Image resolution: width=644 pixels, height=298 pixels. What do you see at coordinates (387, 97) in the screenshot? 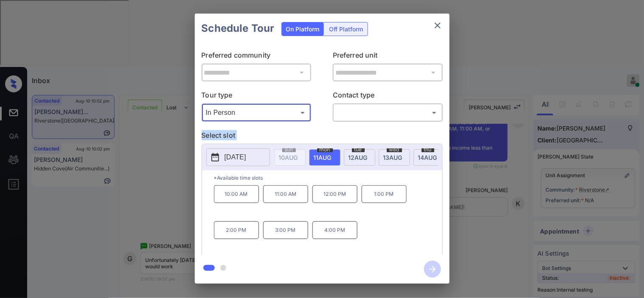
I see `p: Contact type` at bounding box center [387, 97].